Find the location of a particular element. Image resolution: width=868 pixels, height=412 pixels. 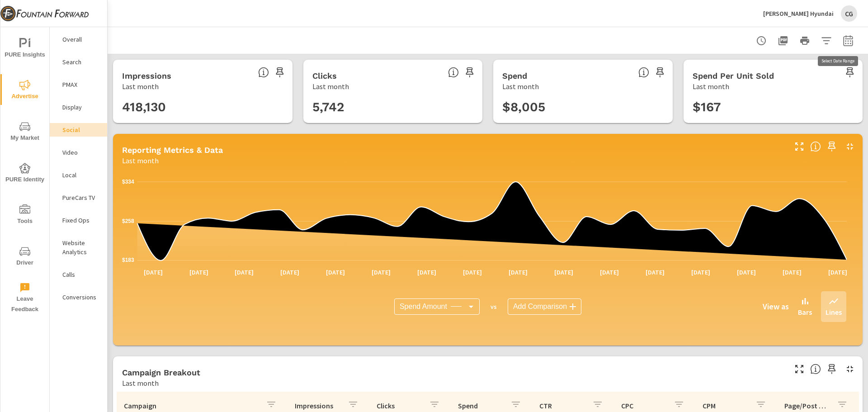

text: $334 is located at coordinates (128, 182).